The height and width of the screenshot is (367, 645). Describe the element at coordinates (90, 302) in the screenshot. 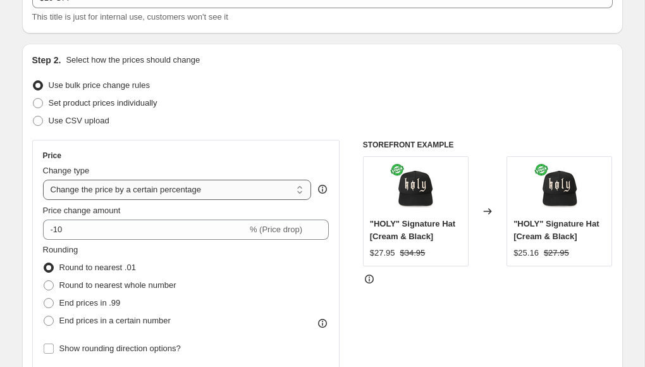

I see `span: End prices in .99` at that location.